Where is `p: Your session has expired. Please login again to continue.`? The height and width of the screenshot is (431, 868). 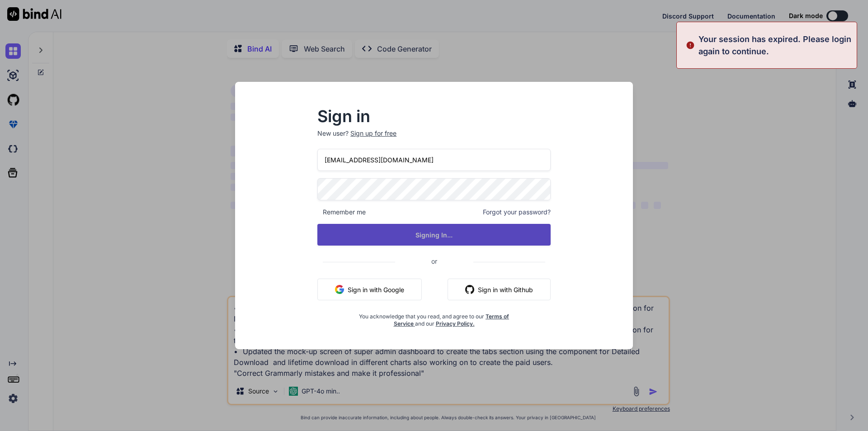
p: Your session has expired. Please login again to continue. is located at coordinates (775, 45).